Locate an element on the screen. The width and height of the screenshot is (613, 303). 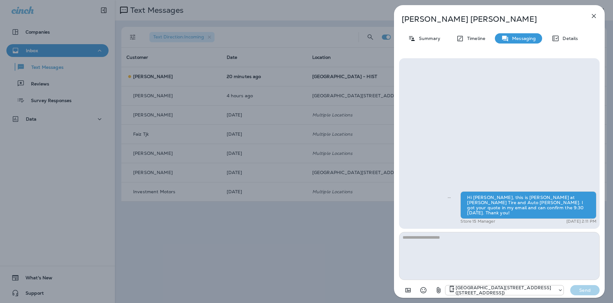
button: Add in a premade template is located at coordinates (408, 290).